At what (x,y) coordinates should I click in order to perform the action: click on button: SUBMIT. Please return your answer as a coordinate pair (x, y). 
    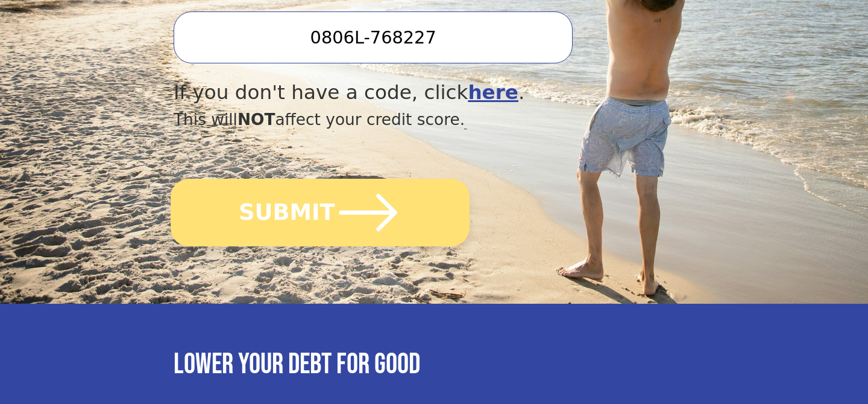
    Looking at the image, I should click on (320, 213).